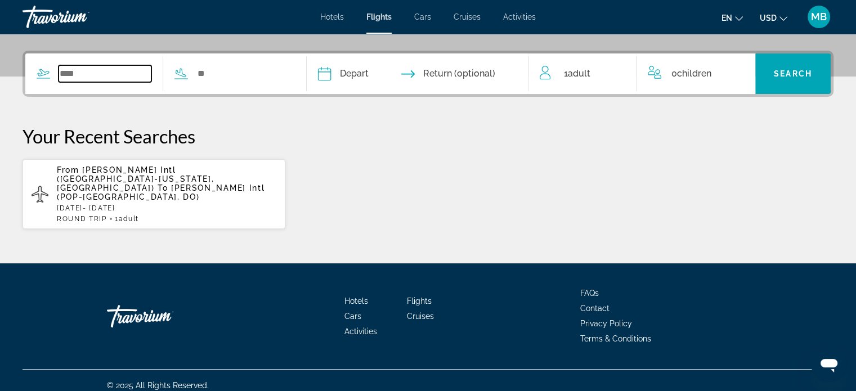 Image resolution: width=856 pixels, height=391 pixels. What do you see at coordinates (68, 170) in the screenshot?
I see `span: From` at bounding box center [68, 170].